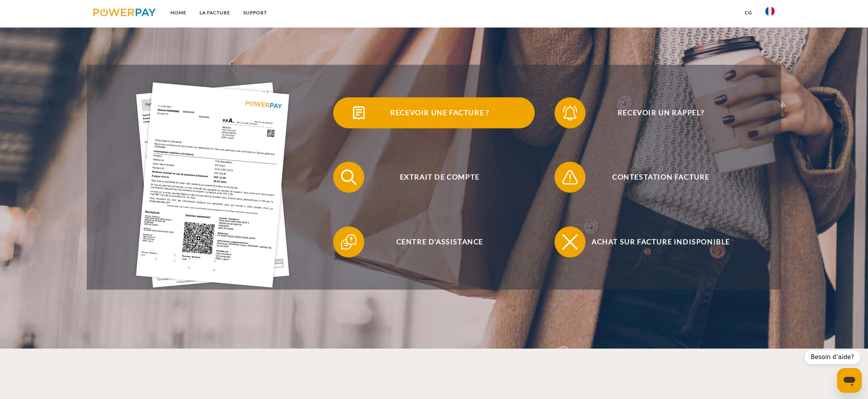 The width and height of the screenshot is (868, 399). I want to click on button: Achat sur facture indisponible, so click(655, 242).